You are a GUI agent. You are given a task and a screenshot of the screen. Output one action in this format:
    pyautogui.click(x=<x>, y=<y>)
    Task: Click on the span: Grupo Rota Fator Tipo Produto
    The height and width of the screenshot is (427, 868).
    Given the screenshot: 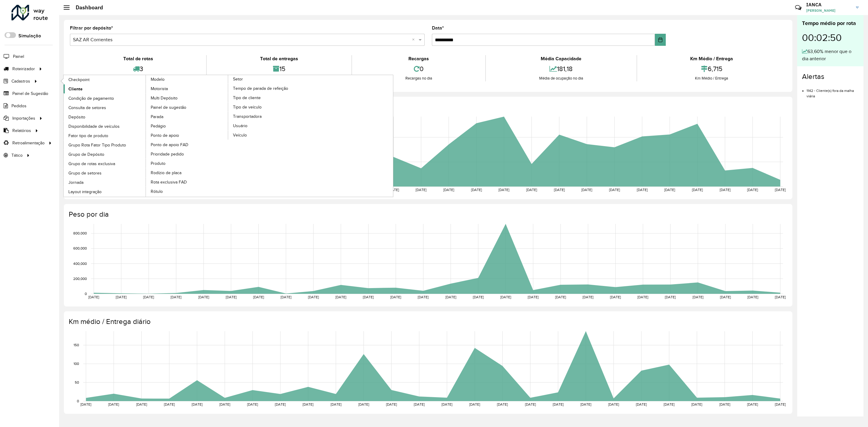 What is the action you would take?
    pyautogui.click(x=97, y=145)
    